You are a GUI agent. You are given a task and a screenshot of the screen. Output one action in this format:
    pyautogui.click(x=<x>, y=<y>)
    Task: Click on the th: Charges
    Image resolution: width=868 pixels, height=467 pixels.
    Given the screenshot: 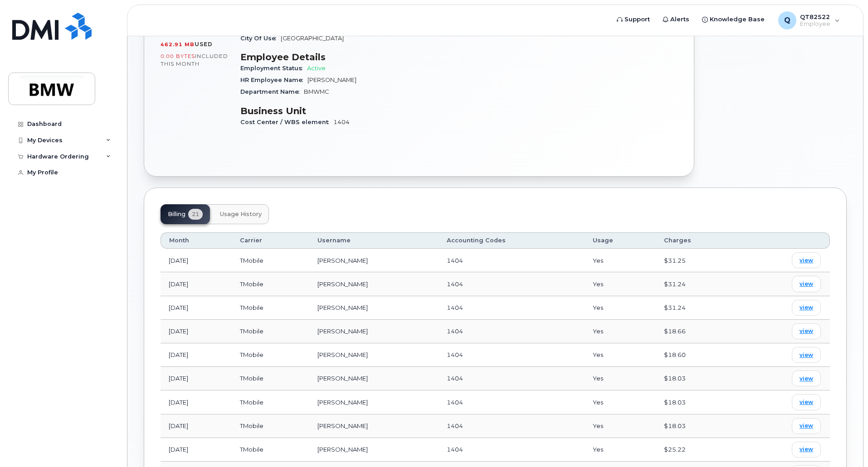 What is the action you would take?
    pyautogui.click(x=698, y=241)
    